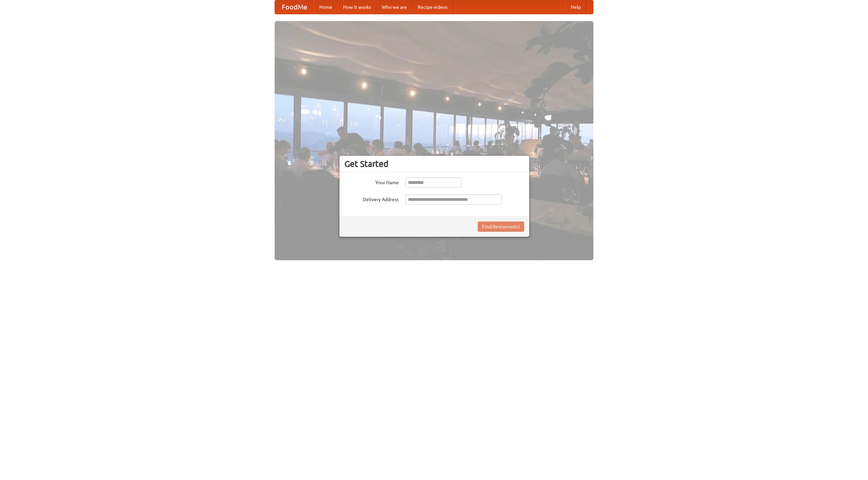 This screenshot has height=480, width=868. I want to click on h3: Get Started, so click(434, 164).